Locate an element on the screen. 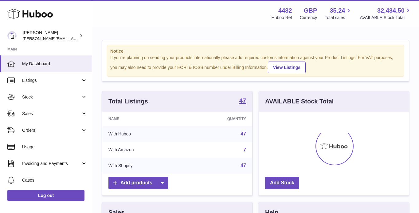 This screenshot has width=419, height=213. th: Quantity is located at coordinates (218, 119).